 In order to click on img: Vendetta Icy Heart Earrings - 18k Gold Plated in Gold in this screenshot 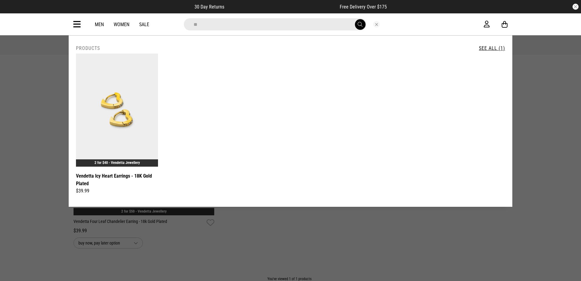, I will do `click(117, 110)`.